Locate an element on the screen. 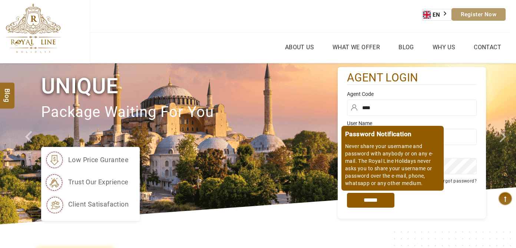  a: What we Offer is located at coordinates (356, 47).